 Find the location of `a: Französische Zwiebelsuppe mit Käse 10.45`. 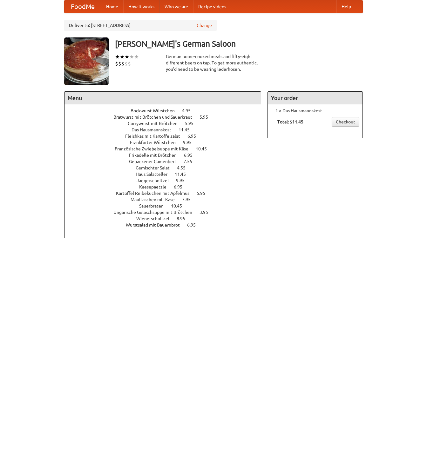

a: Französische Zwiebelsuppe mit Käse 10.45 is located at coordinates (166, 149).